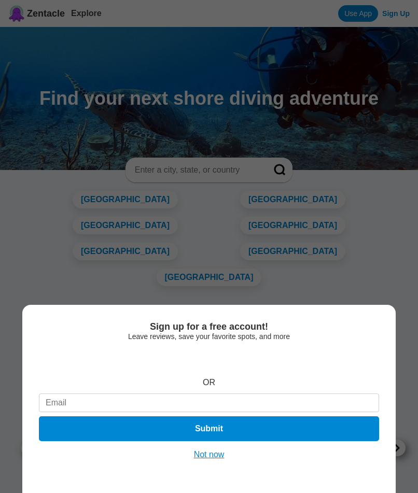 Image resolution: width=418 pixels, height=493 pixels. Describe the element at coordinates (209, 336) in the screenshot. I see `div: Leave reviews, save your favorite spots, and more` at that location.